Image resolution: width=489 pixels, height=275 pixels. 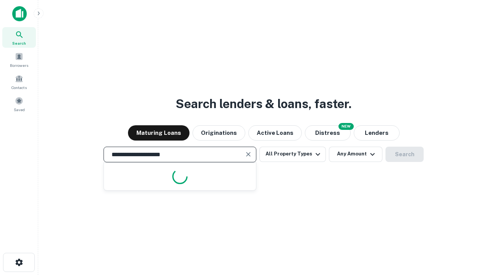 I want to click on a: Search, so click(x=19, y=37).